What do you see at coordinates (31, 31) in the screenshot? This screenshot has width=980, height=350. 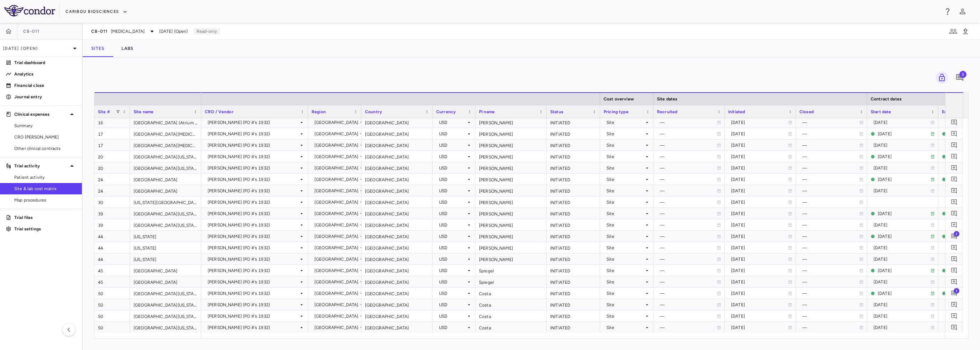 I see `span: CB-011` at bounding box center [31, 31].